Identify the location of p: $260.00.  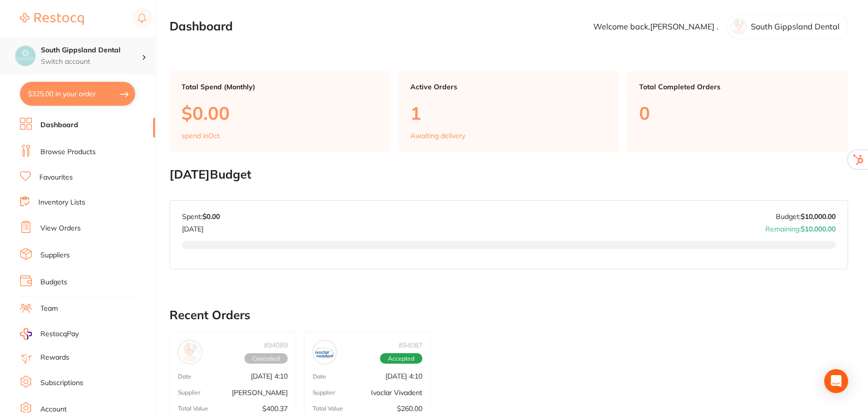
(409, 409).